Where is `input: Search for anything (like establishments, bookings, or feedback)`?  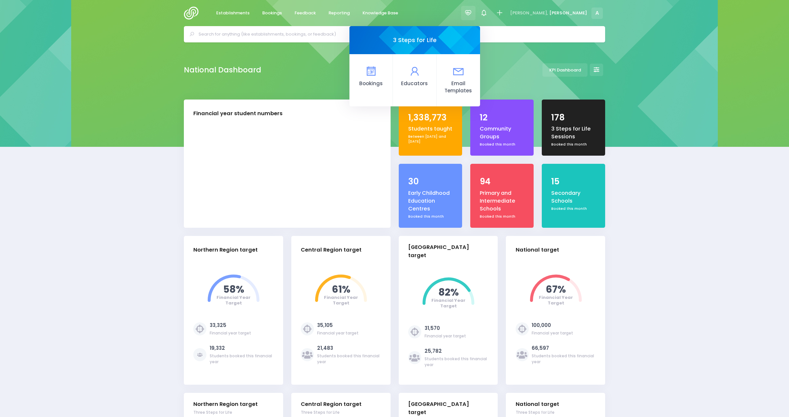
input: Search for anything (like establishments, bookings, or feedback) is located at coordinates (397, 34).